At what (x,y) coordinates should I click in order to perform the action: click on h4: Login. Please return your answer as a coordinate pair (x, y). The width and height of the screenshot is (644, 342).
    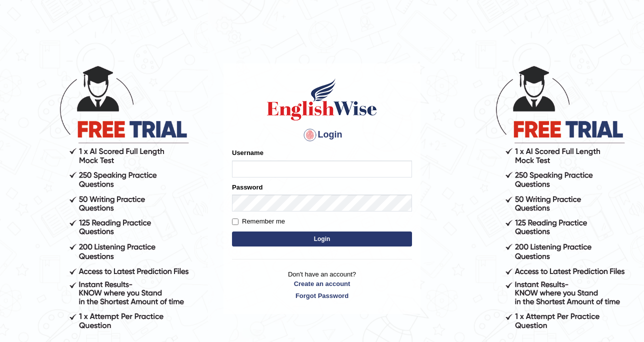
    Looking at the image, I should click on (322, 135).